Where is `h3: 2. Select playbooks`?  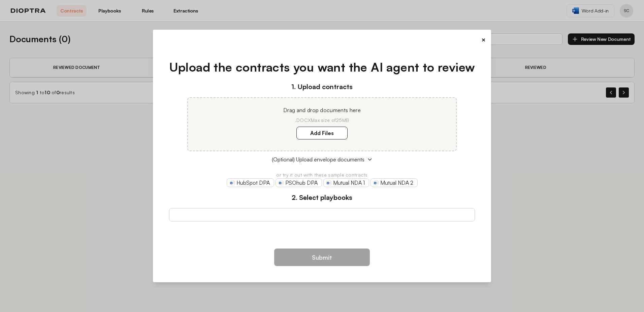 h3: 2. Select playbooks is located at coordinates (322, 198).